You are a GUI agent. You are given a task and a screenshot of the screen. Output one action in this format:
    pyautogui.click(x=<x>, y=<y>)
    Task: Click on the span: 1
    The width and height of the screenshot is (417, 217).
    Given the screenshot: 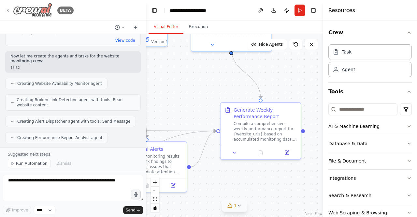 What is the action you would take?
    pyautogui.click(x=235, y=205)
    